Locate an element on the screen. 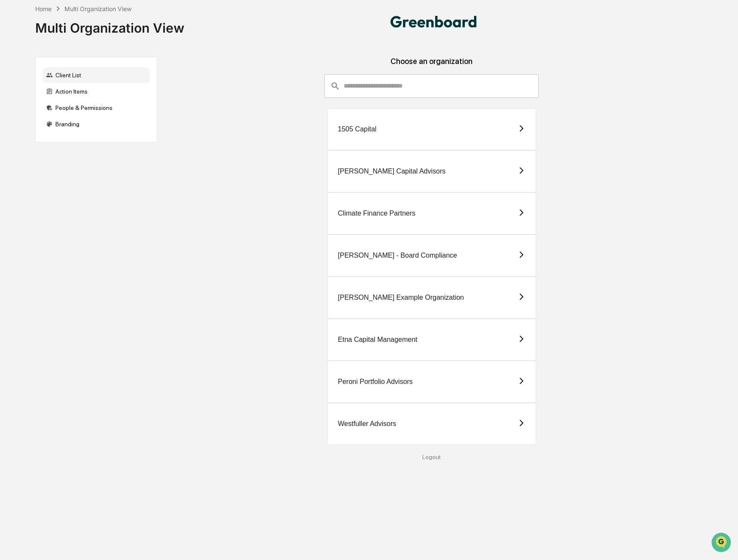  div: Branding is located at coordinates (96, 124).